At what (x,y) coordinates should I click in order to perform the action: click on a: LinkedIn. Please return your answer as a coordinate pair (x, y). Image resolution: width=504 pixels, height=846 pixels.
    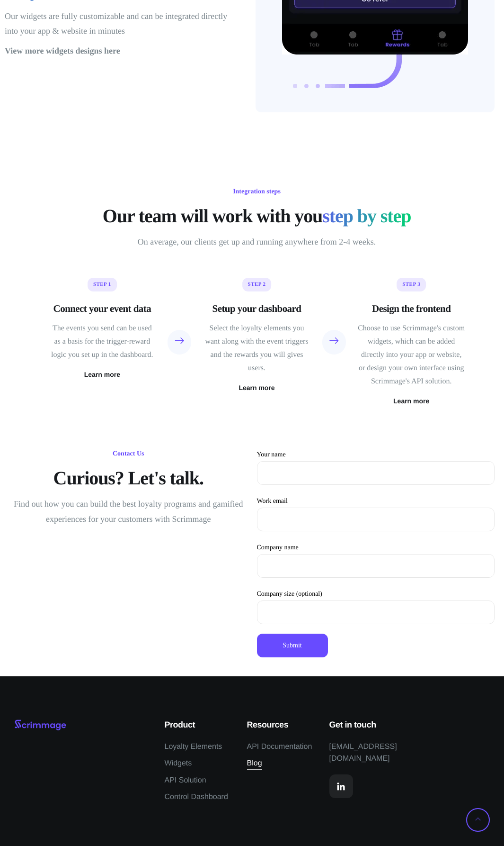
    Looking at the image, I should click on (341, 786).